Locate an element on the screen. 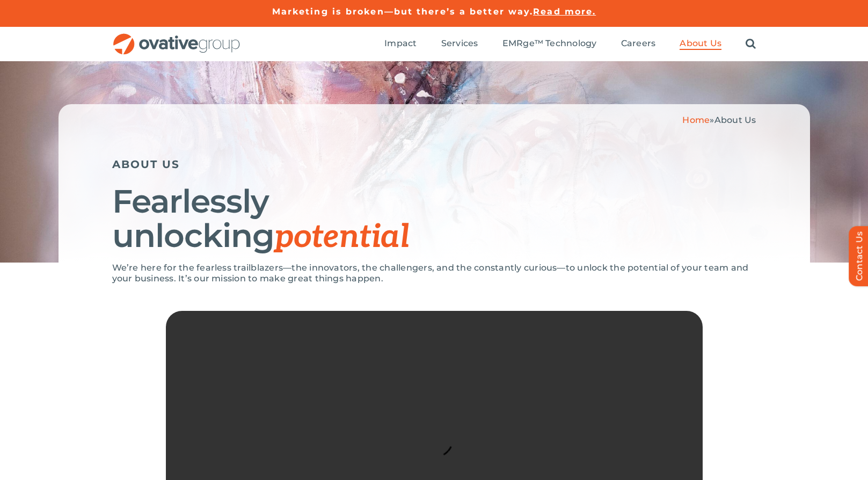  h5: ABOUT US is located at coordinates (434, 165).